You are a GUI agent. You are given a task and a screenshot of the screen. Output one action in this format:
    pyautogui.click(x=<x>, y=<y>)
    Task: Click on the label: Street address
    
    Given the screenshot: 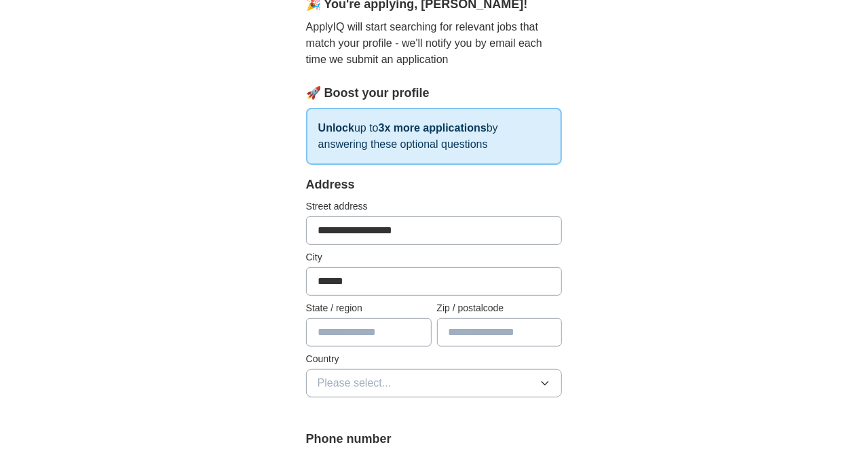 What is the action you would take?
    pyautogui.click(x=434, y=206)
    